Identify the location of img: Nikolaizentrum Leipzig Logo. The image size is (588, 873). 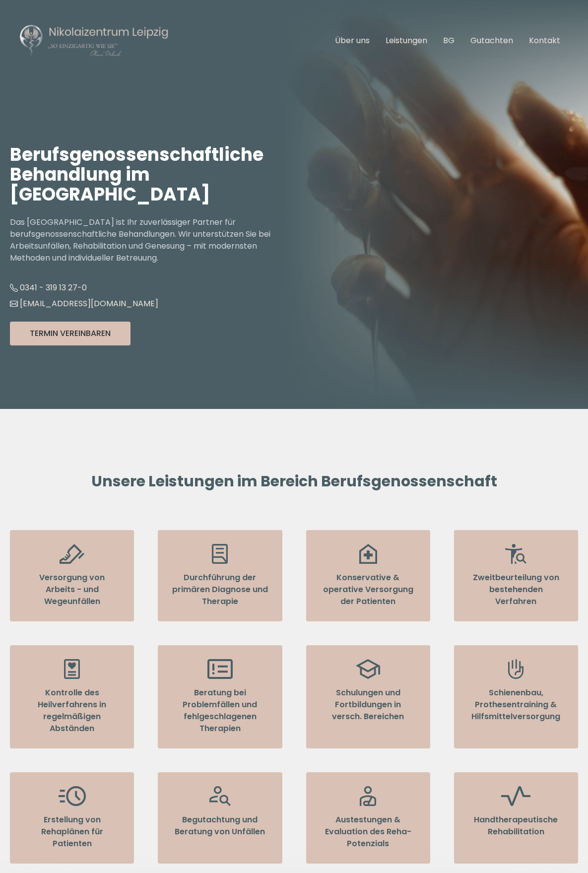
(94, 41).